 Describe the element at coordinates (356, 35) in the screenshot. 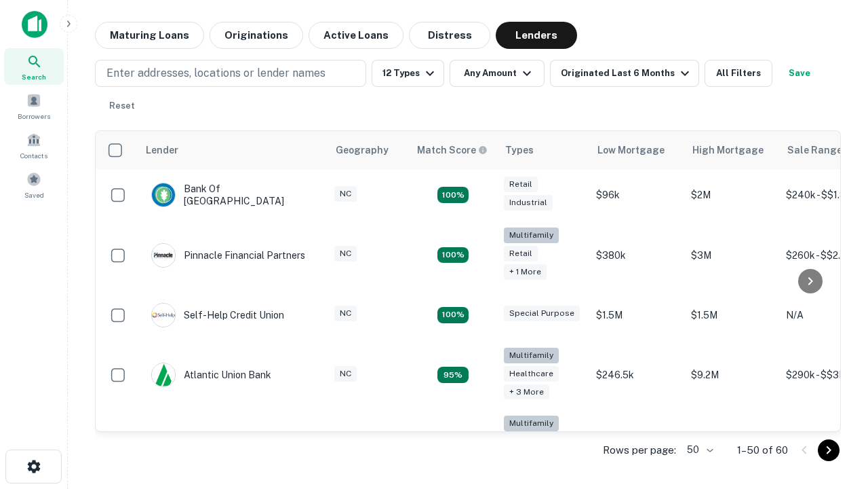

I see `button: Active Loans` at that location.